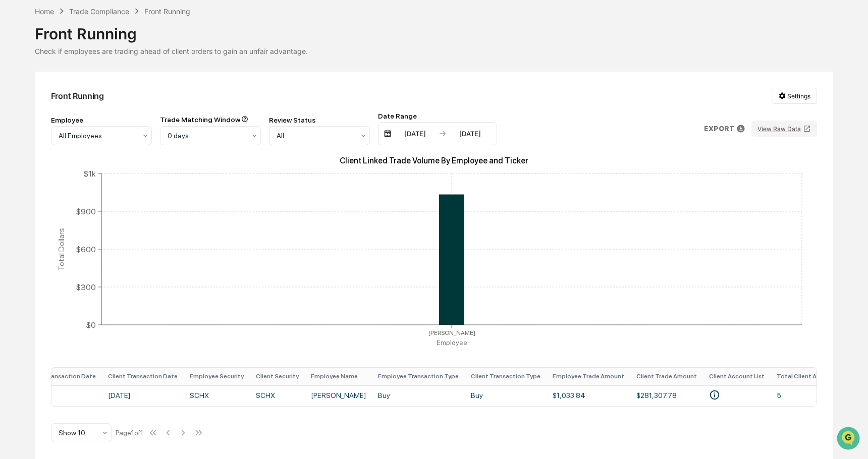 The height and width of the screenshot is (459, 868). Describe the element at coordinates (338, 377) in the screenshot. I see `th: Employee Name` at that location.